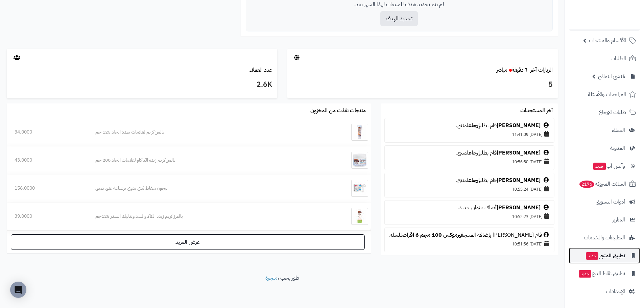 The width and height of the screenshot is (644, 308). I want to click on div: 34.0000, so click(47, 132).